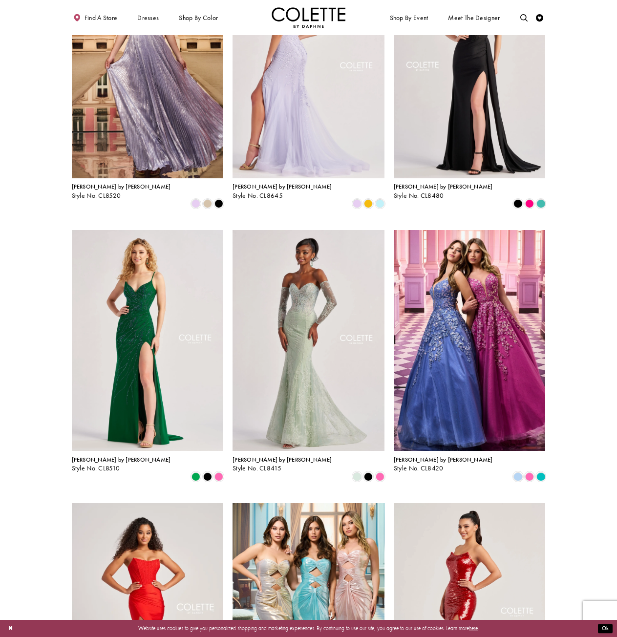 The height and width of the screenshot is (637, 617). What do you see at coordinates (96, 468) in the screenshot?
I see `span: Style No. CL8510` at bounding box center [96, 468].